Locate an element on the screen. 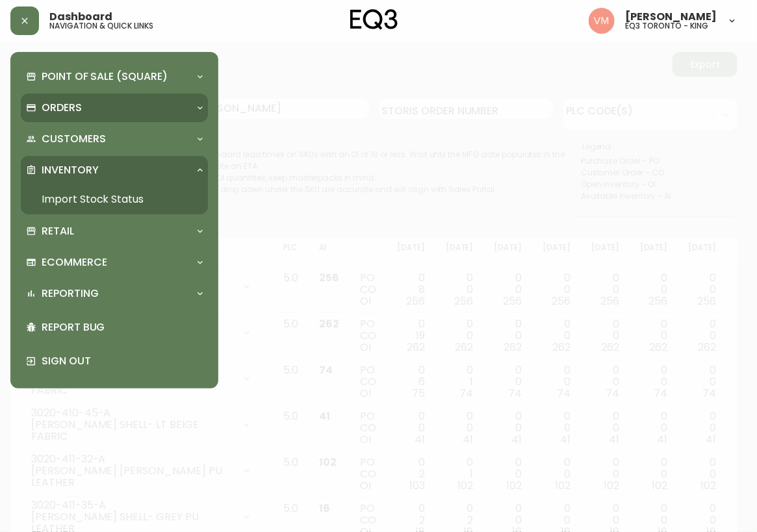 Image resolution: width=757 pixels, height=532 pixels. img: logo is located at coordinates (374, 19).